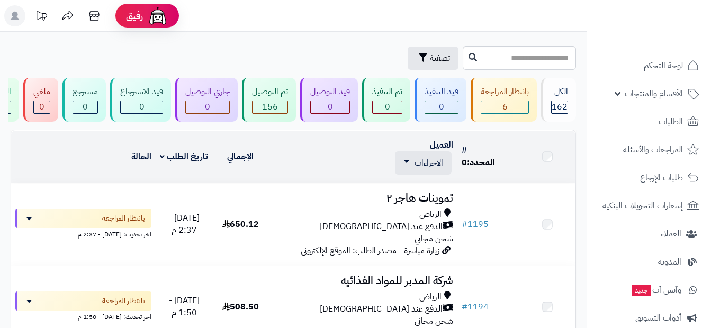 The image size is (711, 328). What do you see at coordinates (240, 157) in the screenshot?
I see `a: الإجمالي` at bounding box center [240, 157].